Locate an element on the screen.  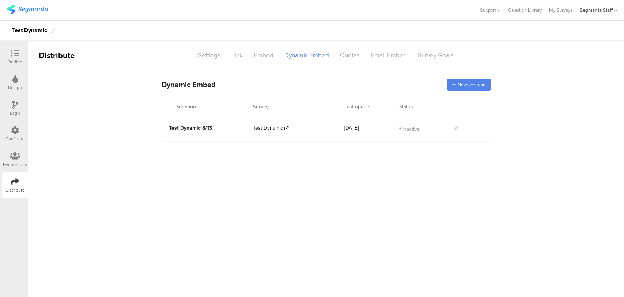
img: segmanta logo is located at coordinates (27, 9).